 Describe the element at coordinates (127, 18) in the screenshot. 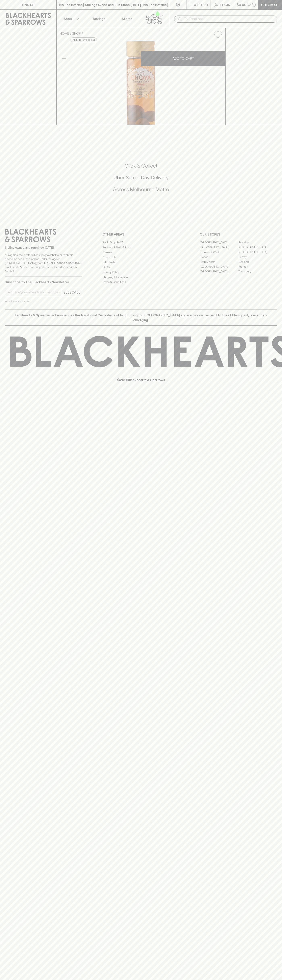

I see `a: Stores` at that location.